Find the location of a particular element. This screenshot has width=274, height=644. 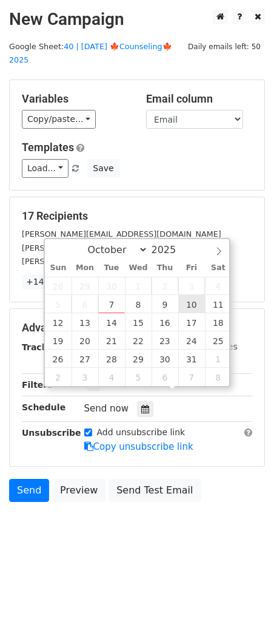

span: Mon is located at coordinates (85, 267).